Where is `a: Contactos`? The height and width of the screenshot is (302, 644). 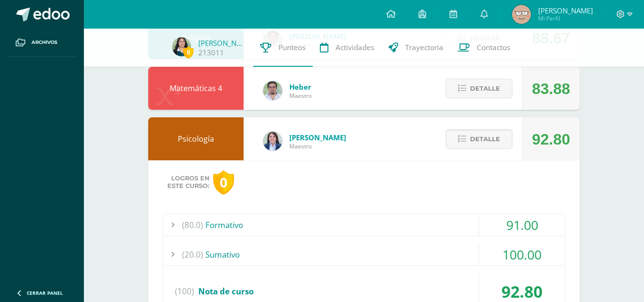
a: Contactos is located at coordinates (483, 48).